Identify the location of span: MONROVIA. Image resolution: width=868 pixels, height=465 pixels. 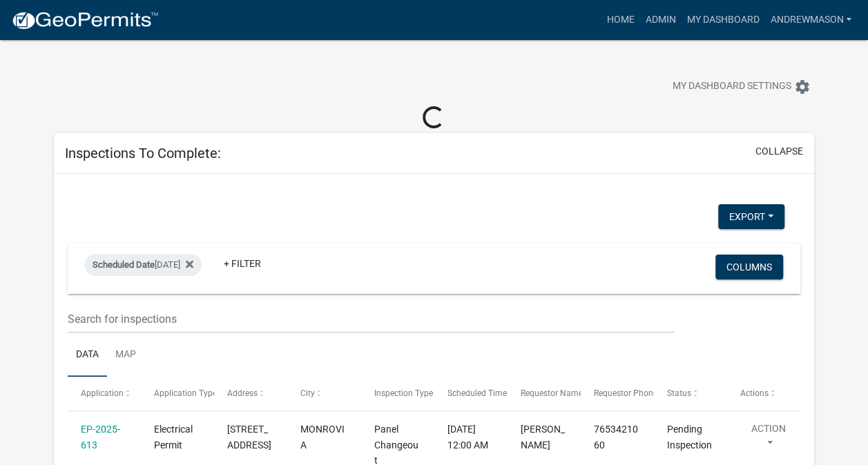
(322, 437).